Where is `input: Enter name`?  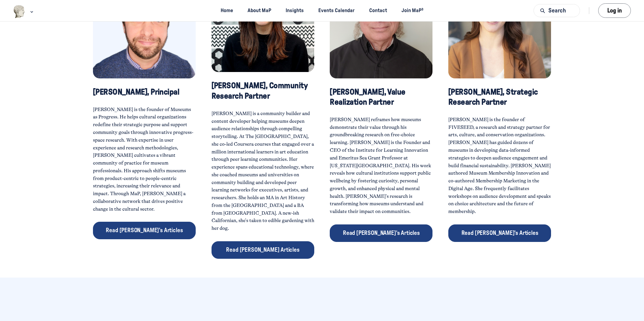
input: Enter name is located at coordinates (36, 47).